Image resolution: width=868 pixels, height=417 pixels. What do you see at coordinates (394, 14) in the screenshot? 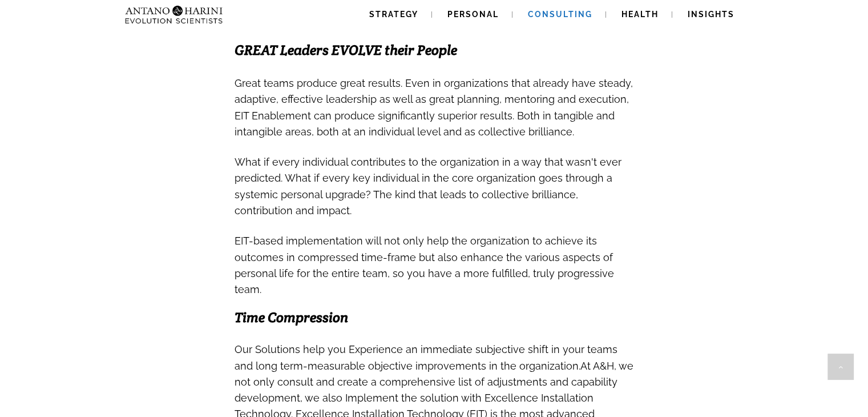
I see `span: Strategy` at bounding box center [394, 14].